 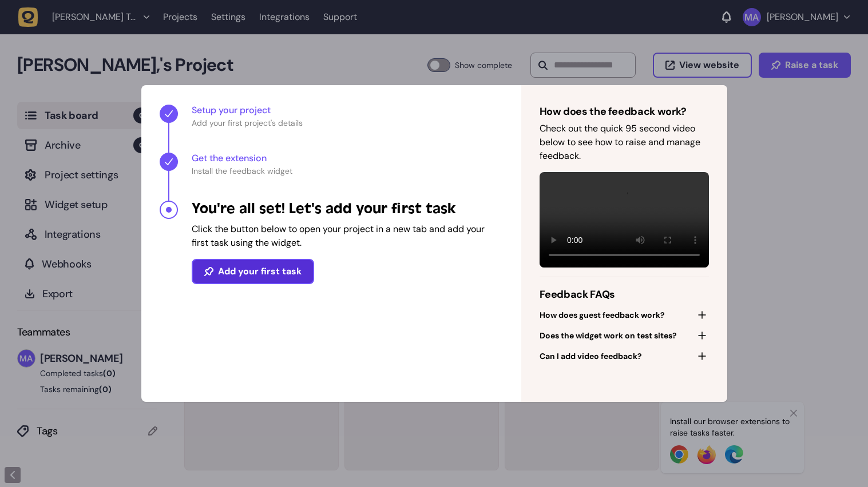 What do you see at coordinates (590, 356) in the screenshot?
I see `span: Can I add video feedback?` at bounding box center [590, 356].